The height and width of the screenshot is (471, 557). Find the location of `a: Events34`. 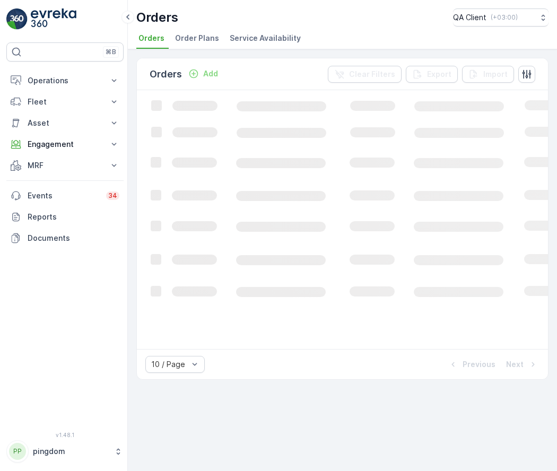

a: Events34 is located at coordinates (65, 196).